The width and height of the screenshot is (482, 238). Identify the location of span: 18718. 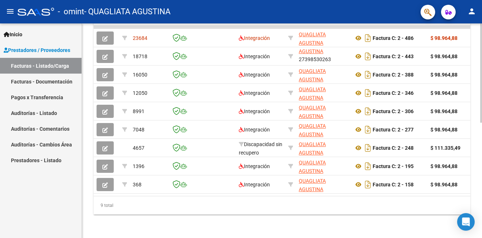
(140, 56).